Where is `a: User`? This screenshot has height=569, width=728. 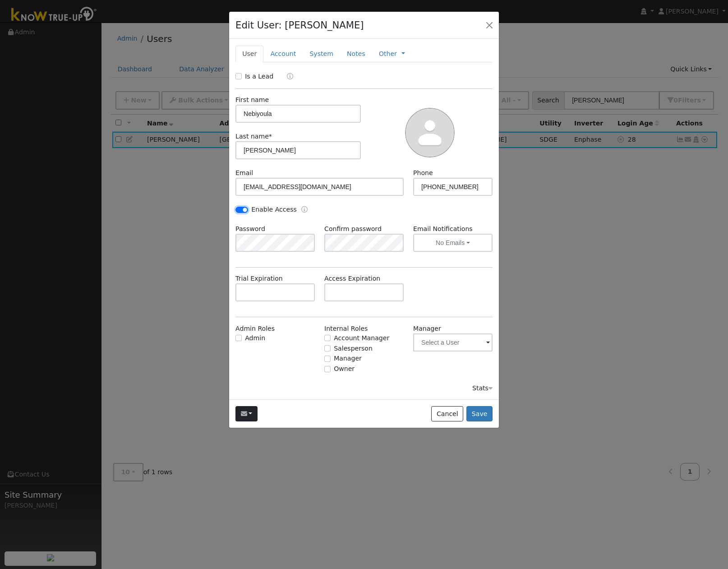
a: User is located at coordinates (249, 54).